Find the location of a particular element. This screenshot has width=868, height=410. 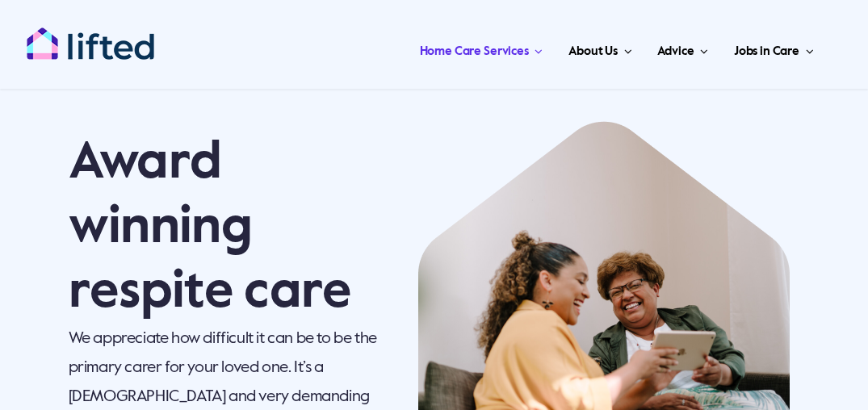

a: Jobs in Care is located at coordinates (773, 48).